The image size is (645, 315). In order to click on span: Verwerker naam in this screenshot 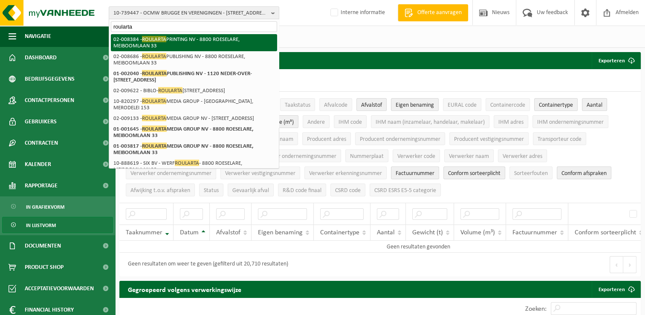, I will do `click(469, 156)`.